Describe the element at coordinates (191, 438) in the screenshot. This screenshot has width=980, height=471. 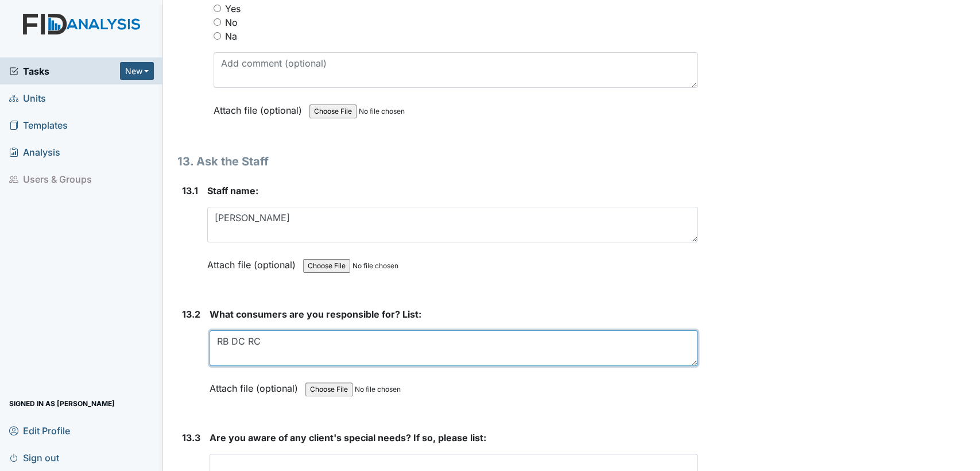
I see `label: 13.3` at that location.